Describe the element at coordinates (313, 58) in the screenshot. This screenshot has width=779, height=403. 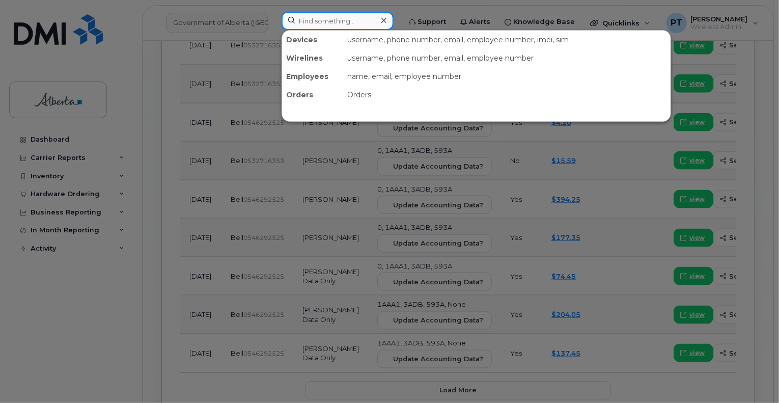
I see `div: Wirelines` at that location.